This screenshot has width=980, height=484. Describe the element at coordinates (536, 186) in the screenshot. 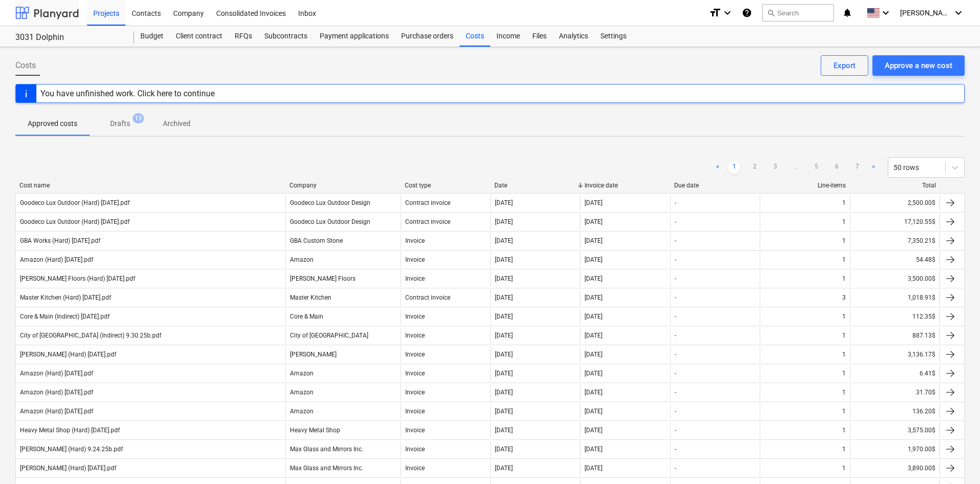

I see `div: Date` at that location.